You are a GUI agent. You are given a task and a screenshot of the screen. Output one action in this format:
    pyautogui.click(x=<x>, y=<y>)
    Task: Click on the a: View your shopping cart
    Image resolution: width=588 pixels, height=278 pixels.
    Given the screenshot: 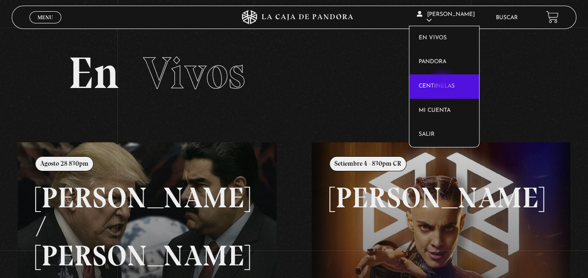 What is the action you would take?
    pyautogui.click(x=552, y=17)
    